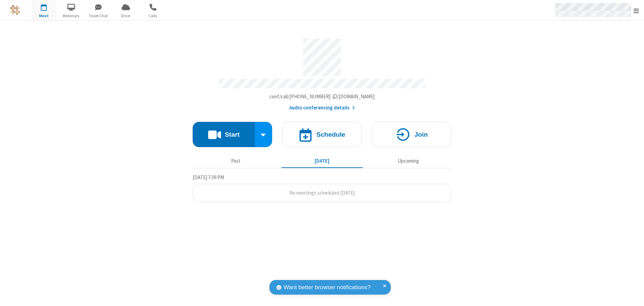  I want to click on span: Want better browser notifications?, so click(327, 287).